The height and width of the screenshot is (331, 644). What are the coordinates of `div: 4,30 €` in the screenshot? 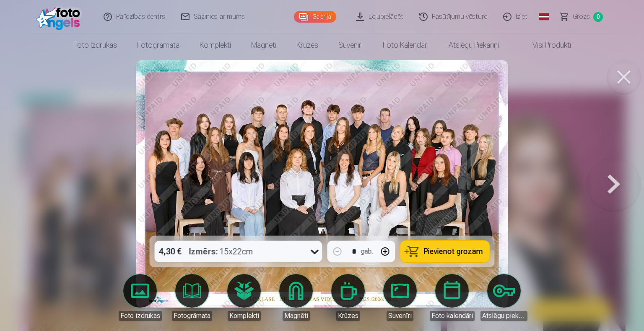 It's located at (170, 252).